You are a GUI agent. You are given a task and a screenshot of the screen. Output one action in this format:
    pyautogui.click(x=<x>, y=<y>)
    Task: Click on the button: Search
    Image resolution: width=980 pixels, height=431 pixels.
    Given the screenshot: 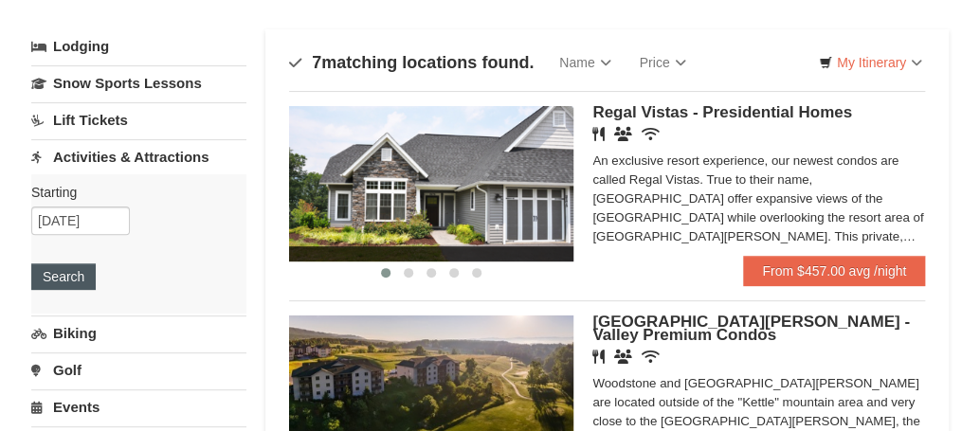 What is the action you would take?
    pyautogui.click(x=64, y=277)
    